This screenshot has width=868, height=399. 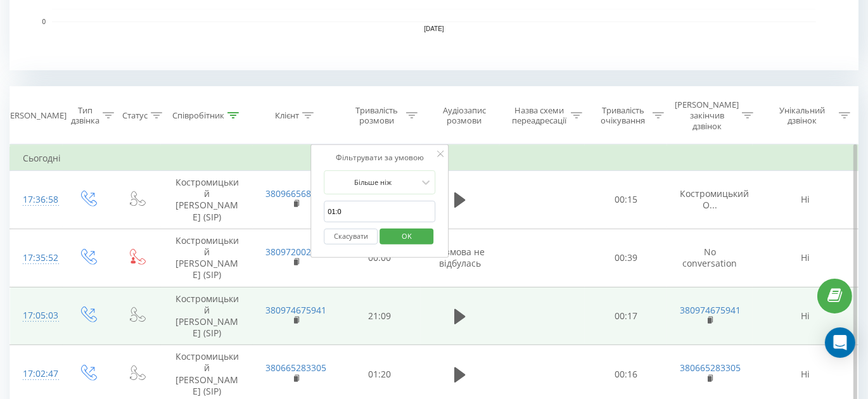 I want to click on a: 380972002532, so click(x=296, y=251).